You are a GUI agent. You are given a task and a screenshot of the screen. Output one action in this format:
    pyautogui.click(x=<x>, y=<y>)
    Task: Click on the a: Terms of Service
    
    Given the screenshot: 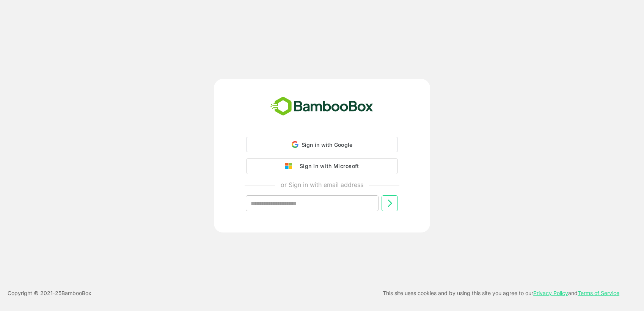 What is the action you would take?
    pyautogui.click(x=598, y=293)
    